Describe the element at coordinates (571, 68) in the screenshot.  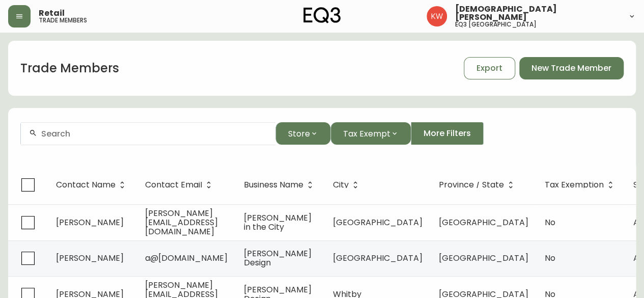
I see `span: New Trade Member` at that location.